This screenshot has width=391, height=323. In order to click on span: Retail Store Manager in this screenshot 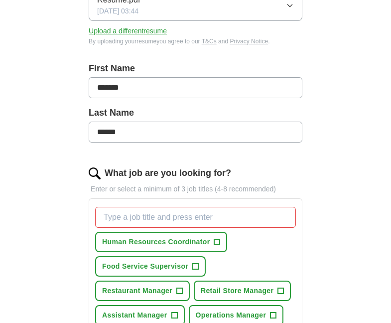, I will do `click(237, 290)`.